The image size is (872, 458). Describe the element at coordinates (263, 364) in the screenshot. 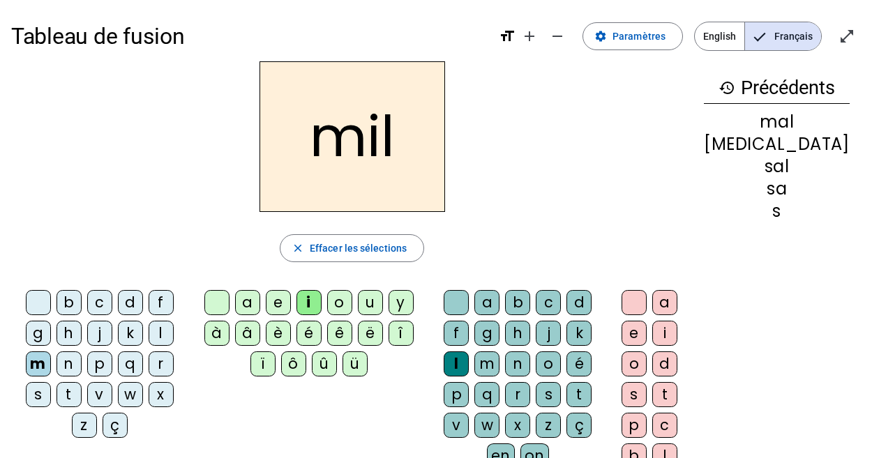

I see `div: ï` at that location.